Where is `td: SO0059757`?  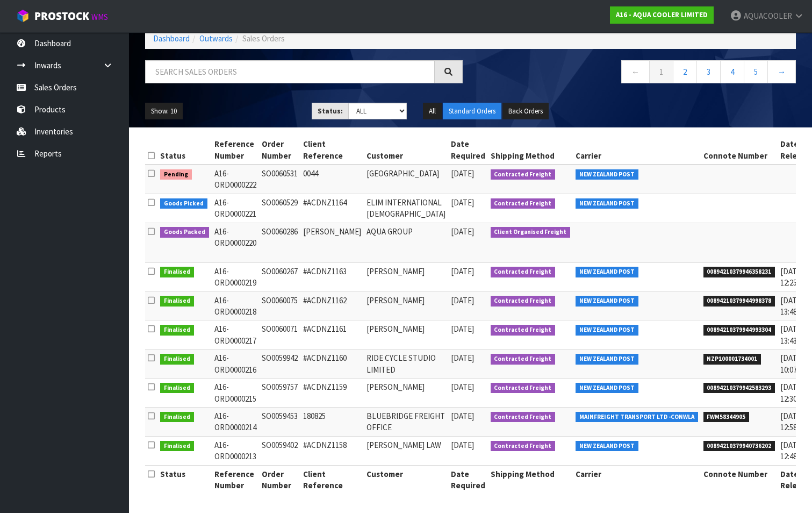
td: SO0059757 is located at coordinates (279, 393).